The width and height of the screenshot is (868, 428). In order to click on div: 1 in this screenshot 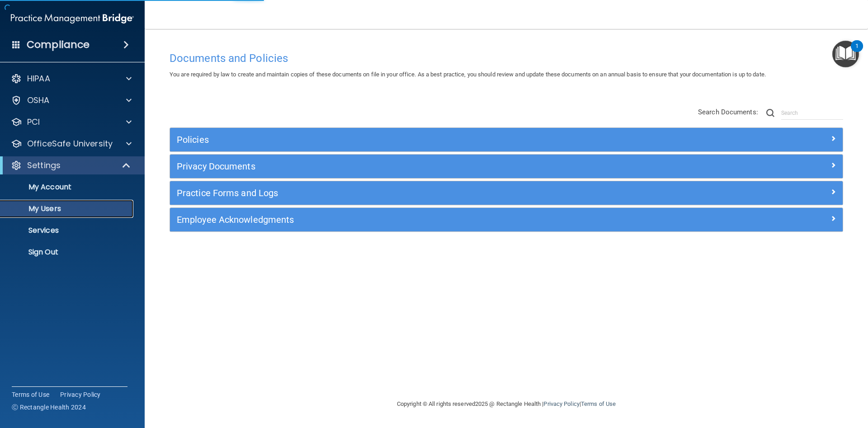, I will do `click(857, 52)`.